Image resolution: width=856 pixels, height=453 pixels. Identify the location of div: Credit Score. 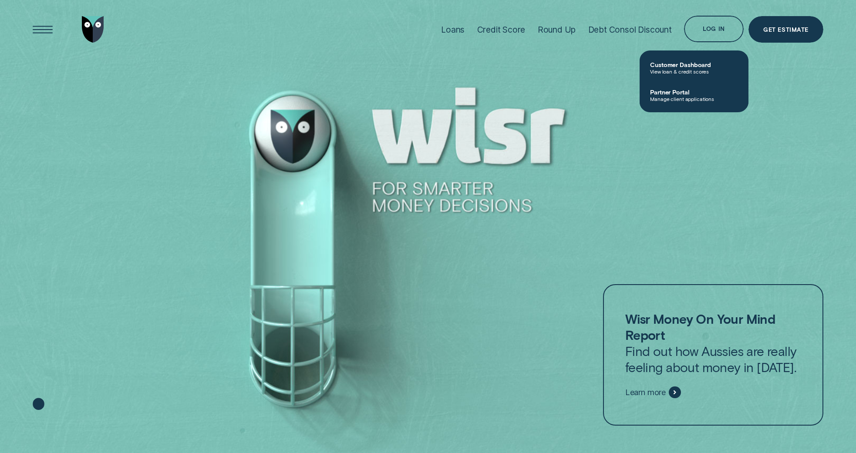
(501, 30).